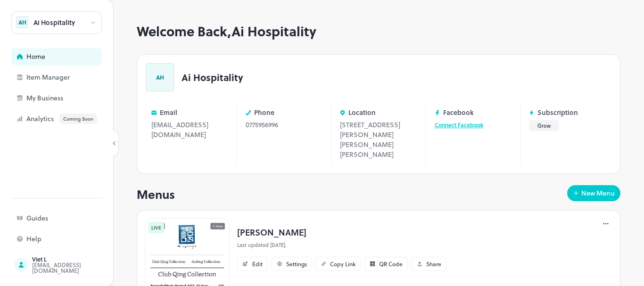 This screenshot has width=644, height=286. I want to click on div: Help, so click(74, 239).